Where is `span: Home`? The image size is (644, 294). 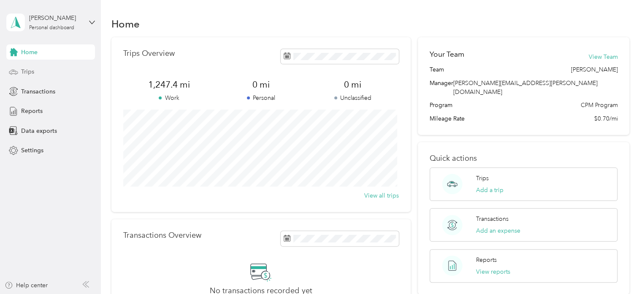 span: Home is located at coordinates (29, 52).